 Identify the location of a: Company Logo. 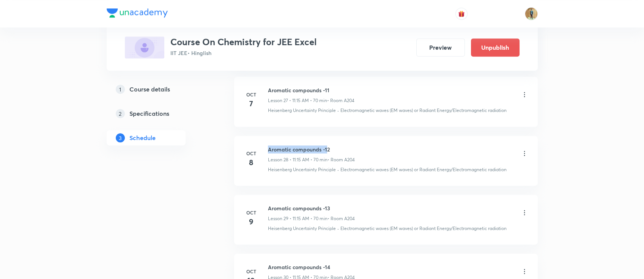
(137, 14).